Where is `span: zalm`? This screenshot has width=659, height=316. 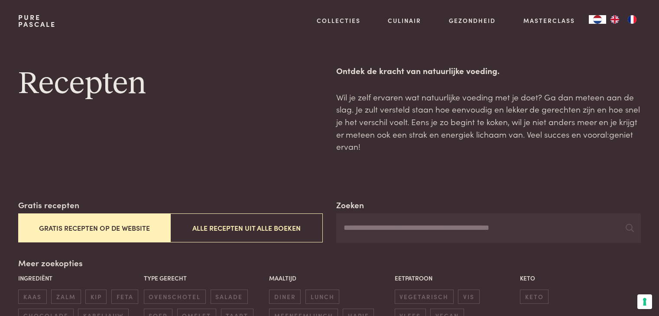
span: zalm is located at coordinates (66, 297).